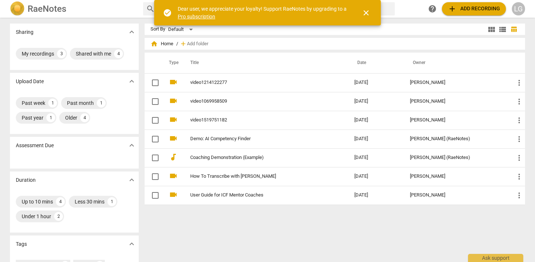  I want to click on div: Sort By, so click(158, 29).